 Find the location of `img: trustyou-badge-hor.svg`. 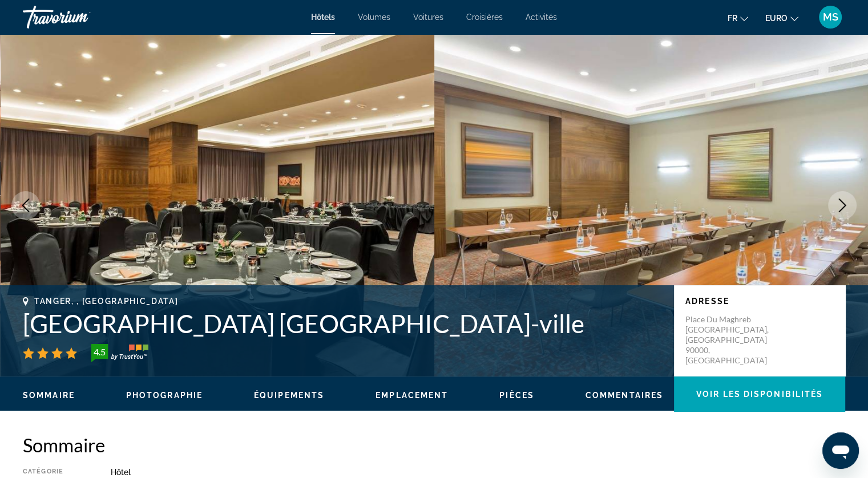

img: trustyou-badge-hor.svg is located at coordinates (120, 353).